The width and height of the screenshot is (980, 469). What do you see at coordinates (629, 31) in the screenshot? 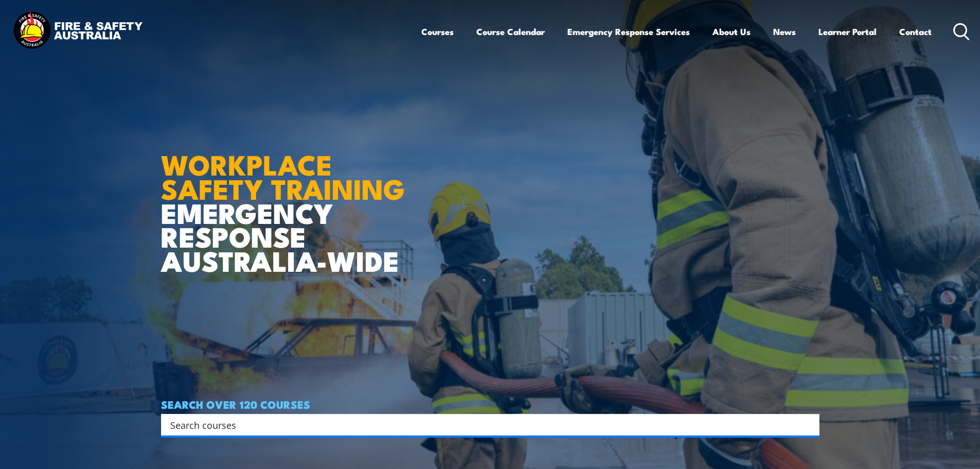
I see `a: Emergency Response Services` at bounding box center [629, 31].